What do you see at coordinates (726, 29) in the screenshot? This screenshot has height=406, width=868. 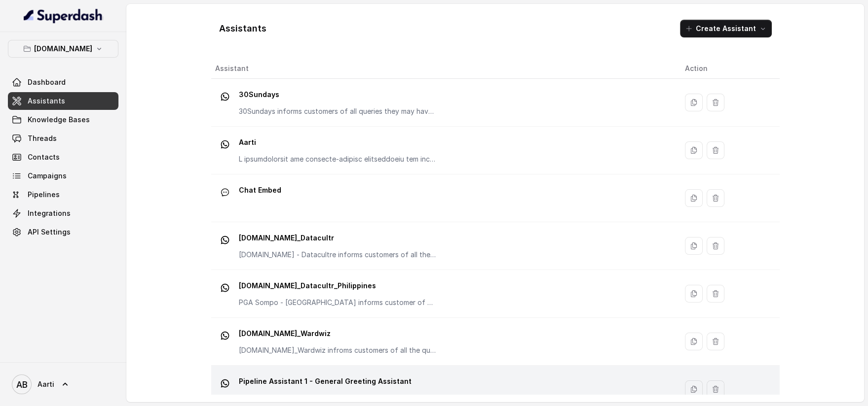 I see `button: Create Assistant` at bounding box center [726, 29].